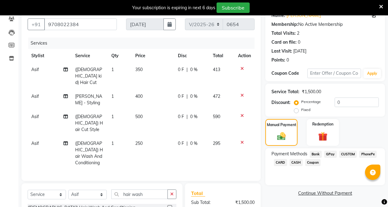  I want to click on span: Bank, so click(316, 154).